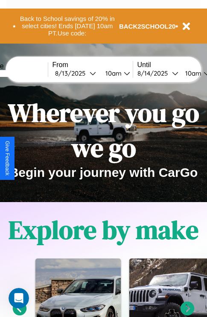 This screenshot has height=317, width=207. Describe the element at coordinates (93, 65) in the screenshot. I see `label: From` at that location.